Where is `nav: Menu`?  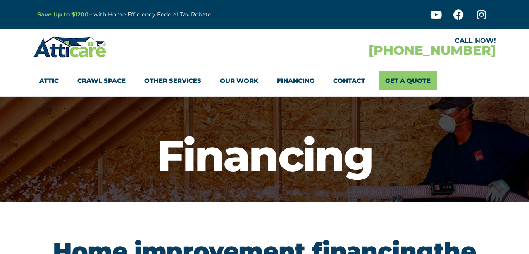 nav: Menu is located at coordinates (264, 81).